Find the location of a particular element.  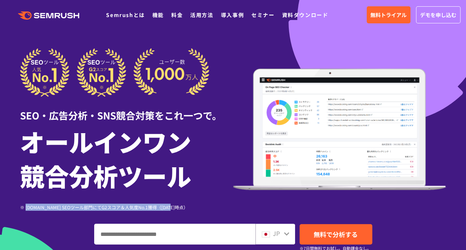

span: デモを申し込む is located at coordinates (438, 15).